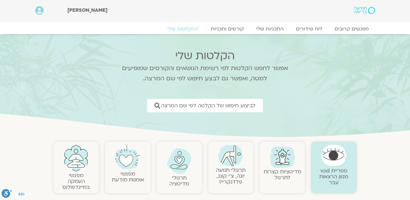  I want to click on a: תרגולימדיטציה, so click(179, 180).